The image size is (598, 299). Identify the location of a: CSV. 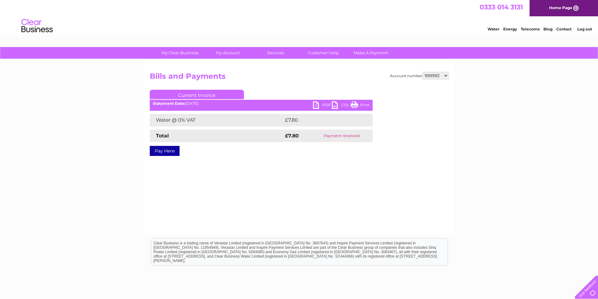
(341, 106).